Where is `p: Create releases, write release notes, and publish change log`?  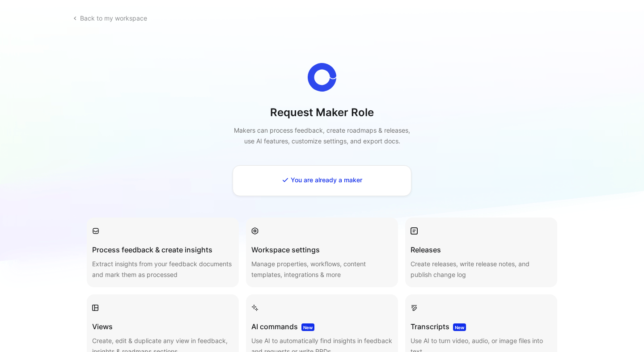 p: Create releases, write release notes, and publish change log is located at coordinates (481, 270).